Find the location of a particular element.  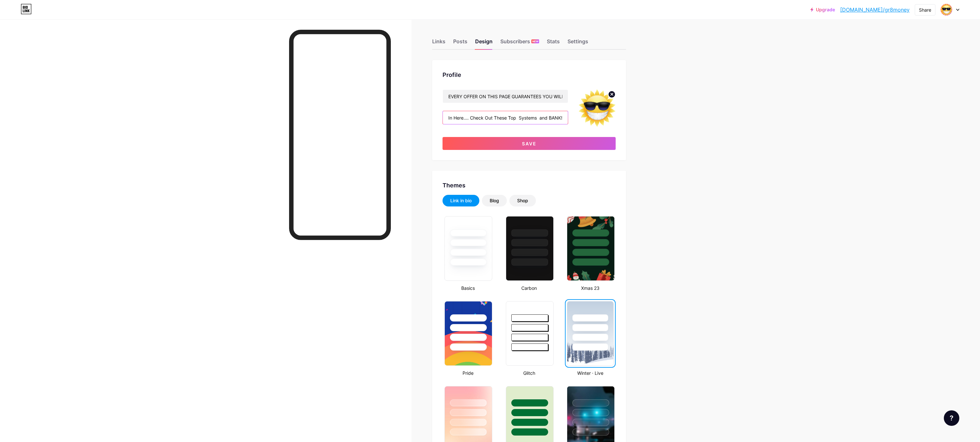

div: Profile is located at coordinates (529, 75).